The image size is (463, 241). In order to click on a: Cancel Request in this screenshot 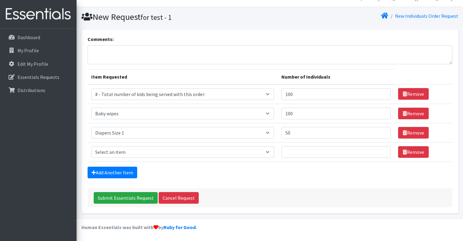, I will do `click(179, 198)`.